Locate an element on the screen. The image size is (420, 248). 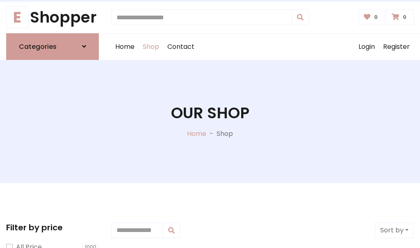
button: Sort by is located at coordinates (395, 230).